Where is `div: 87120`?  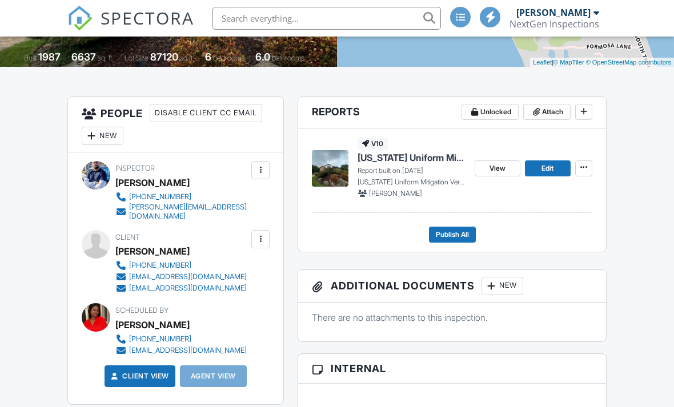 div: 87120 is located at coordinates (164, 57).